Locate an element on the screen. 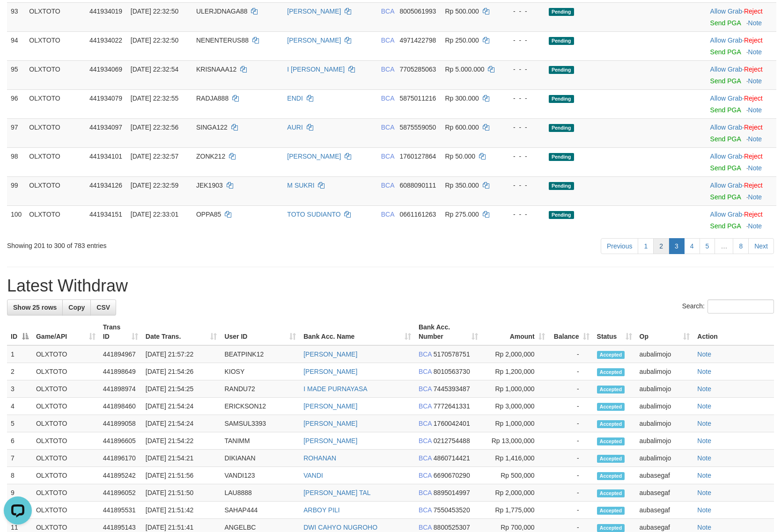  span: Copy is located at coordinates (76, 307).